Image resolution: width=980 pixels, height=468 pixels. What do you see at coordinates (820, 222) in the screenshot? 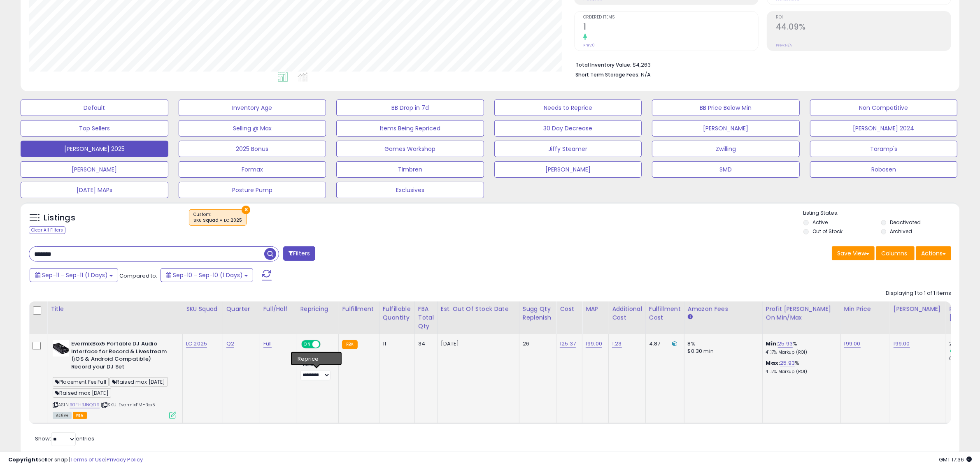
I see `label: Active` at bounding box center [820, 222].